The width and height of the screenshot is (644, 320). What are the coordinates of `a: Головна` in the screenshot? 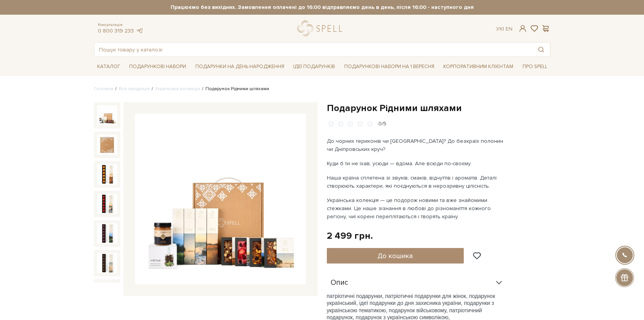 It's located at (103, 89).